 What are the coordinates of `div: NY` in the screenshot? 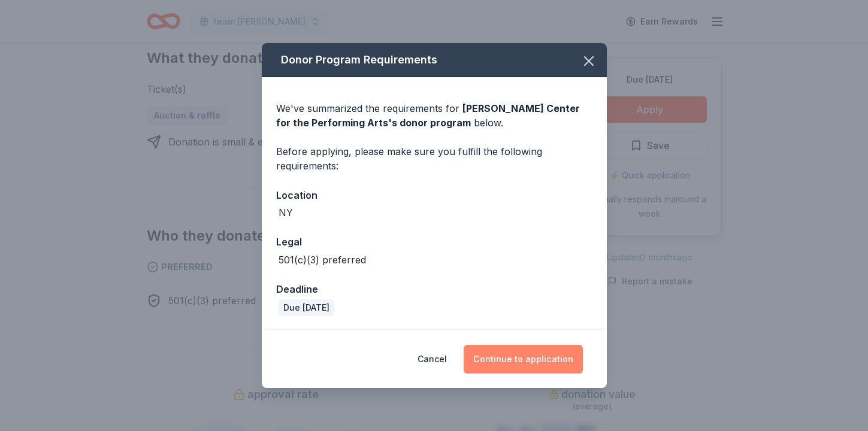 It's located at (286, 213).